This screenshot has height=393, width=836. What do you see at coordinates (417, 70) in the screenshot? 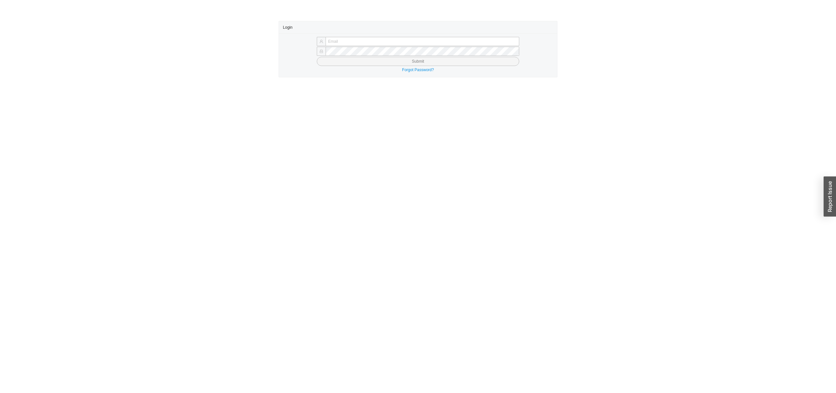
I see `a: Forgot Password?` at bounding box center [417, 70].